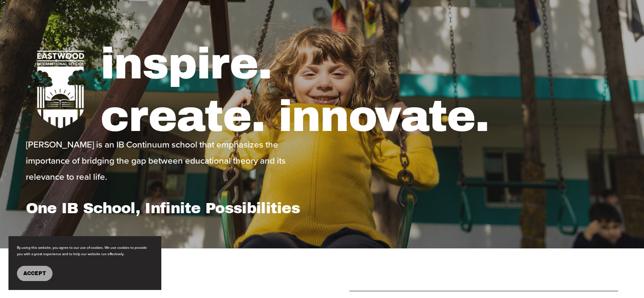 Image resolution: width=644 pixels, height=298 pixels. What do you see at coordinates (34, 274) in the screenshot?
I see `button: Accept` at bounding box center [34, 274].